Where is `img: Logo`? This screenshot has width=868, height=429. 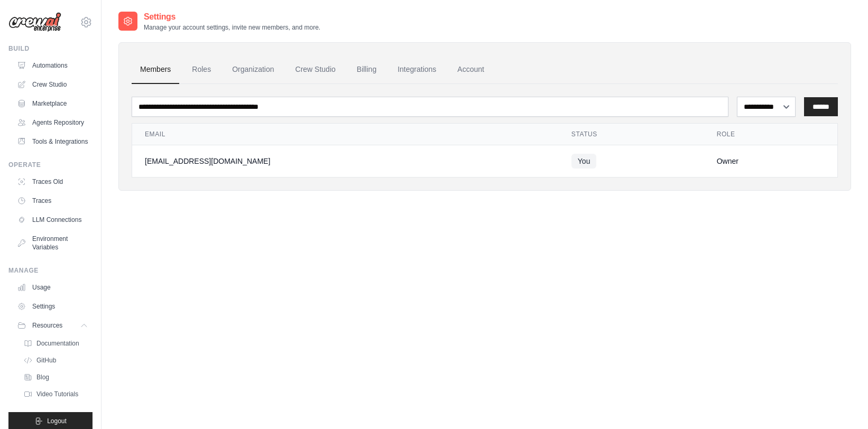
img: Logo is located at coordinates (35, 22).